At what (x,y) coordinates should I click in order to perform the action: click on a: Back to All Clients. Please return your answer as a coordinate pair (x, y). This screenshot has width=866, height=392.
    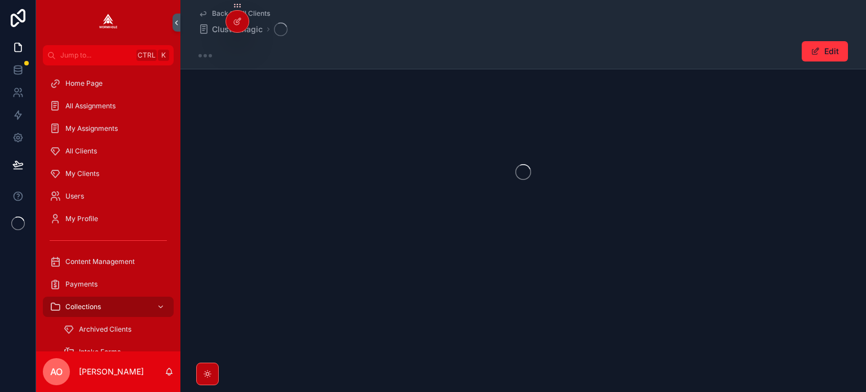
    Looking at the image, I should click on (234, 14).